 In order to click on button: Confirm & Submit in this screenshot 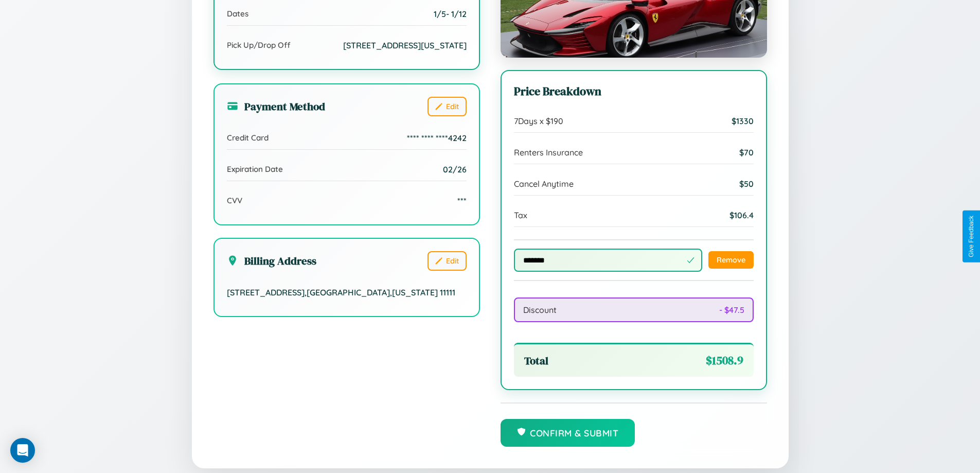, I will do `click(568, 433)`.